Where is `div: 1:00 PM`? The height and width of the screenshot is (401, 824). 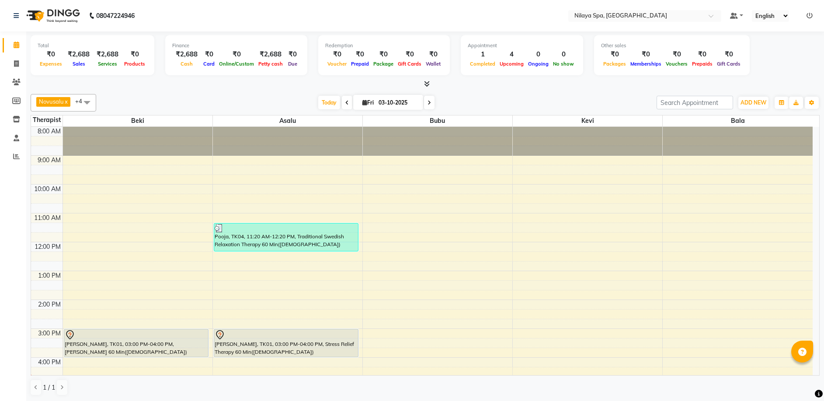 div: 1:00 PM is located at coordinates (49, 275).